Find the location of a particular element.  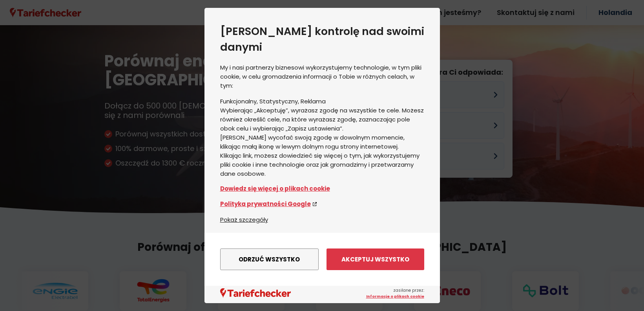

img: logo is located at coordinates (256, 293).